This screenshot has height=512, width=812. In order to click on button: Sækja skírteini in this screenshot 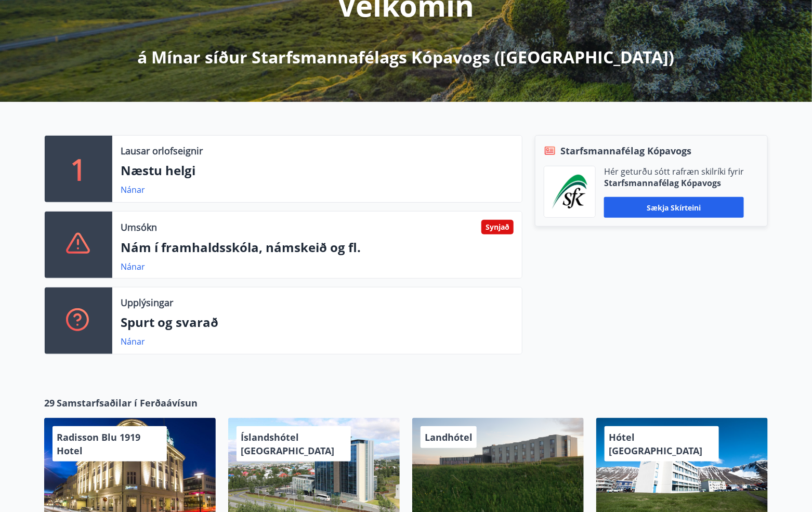, I will do `click(674, 207)`.